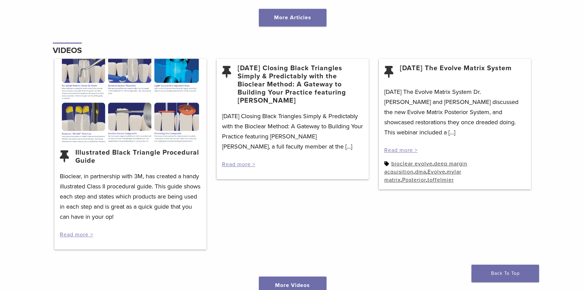 The height and width of the screenshot is (290, 585). Describe the element at coordinates (293, 18) in the screenshot. I see `a: More Articles` at that location.